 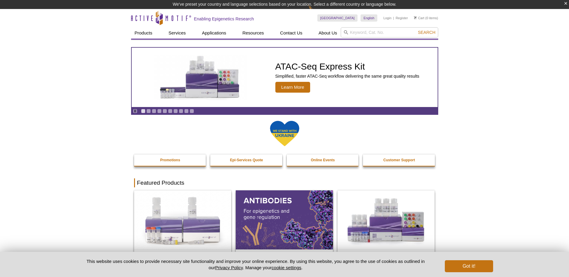 What do you see at coordinates (426, 18) in the screenshot?
I see `li: (0 items)` at bounding box center [426, 18].